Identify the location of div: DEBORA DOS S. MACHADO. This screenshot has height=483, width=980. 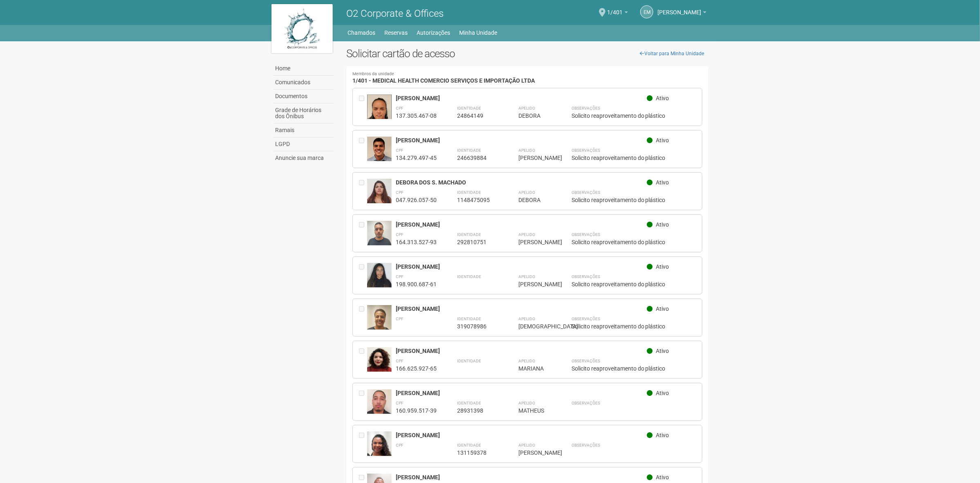
(521, 182).